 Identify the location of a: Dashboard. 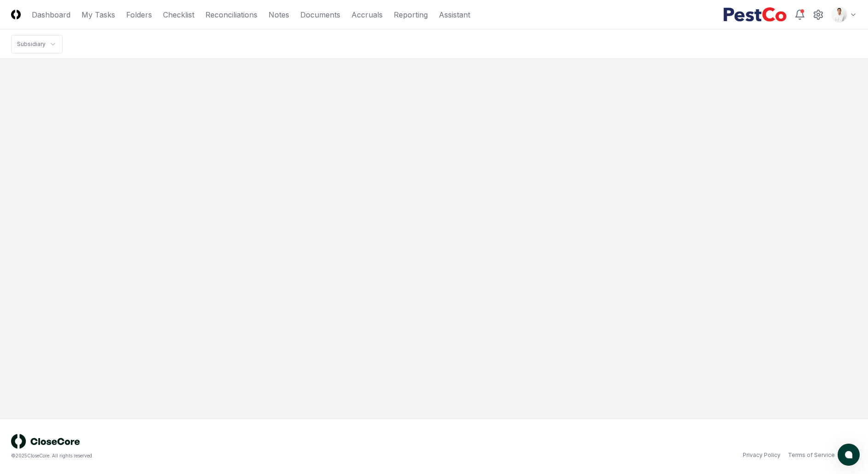
(51, 15).